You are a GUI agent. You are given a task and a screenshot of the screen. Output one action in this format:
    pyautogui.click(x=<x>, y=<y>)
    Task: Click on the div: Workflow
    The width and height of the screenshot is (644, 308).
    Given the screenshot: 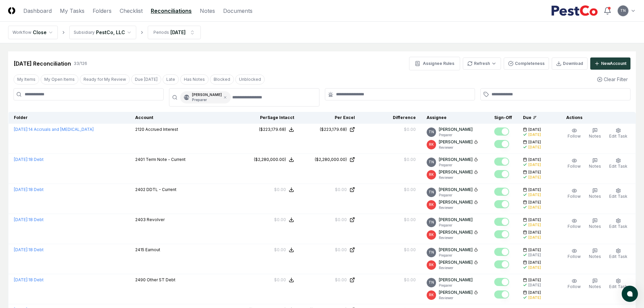 What is the action you would take?
    pyautogui.click(x=22, y=32)
    